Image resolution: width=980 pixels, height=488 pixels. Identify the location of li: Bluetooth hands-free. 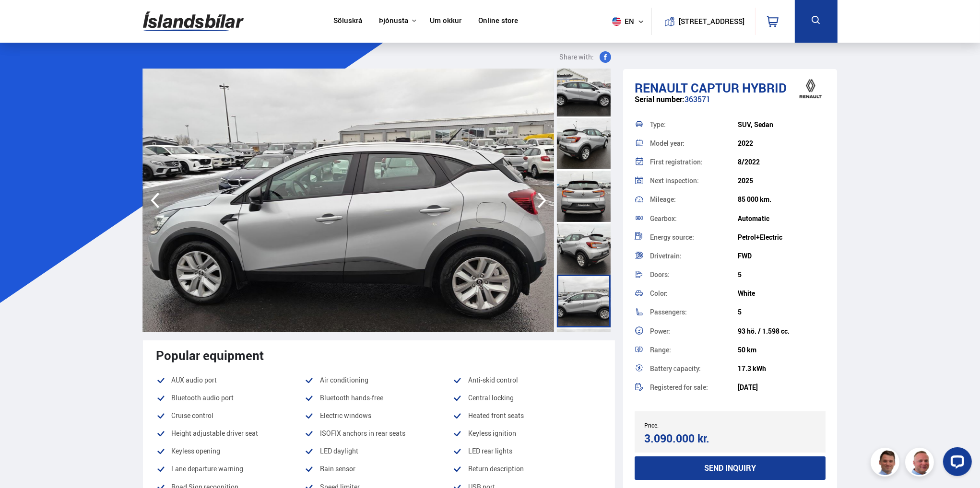
(379, 398).